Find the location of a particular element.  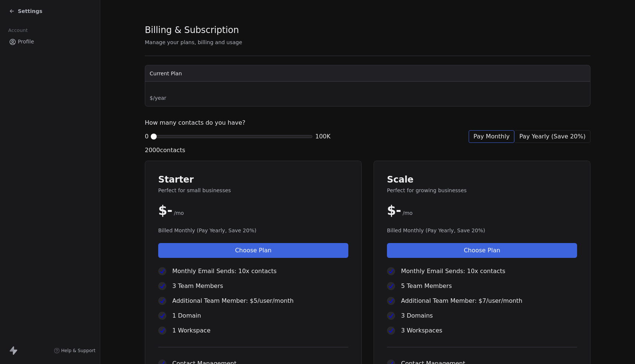

span: 2000 contacts is located at coordinates (165, 150).